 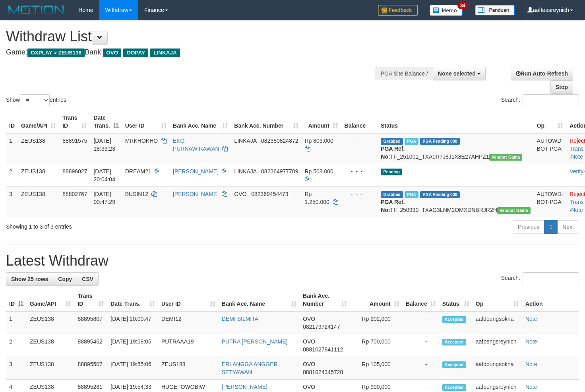 I want to click on td: TF_250930_TXAG3LNM2OMXDNBRJR2H, so click(x=455, y=202).